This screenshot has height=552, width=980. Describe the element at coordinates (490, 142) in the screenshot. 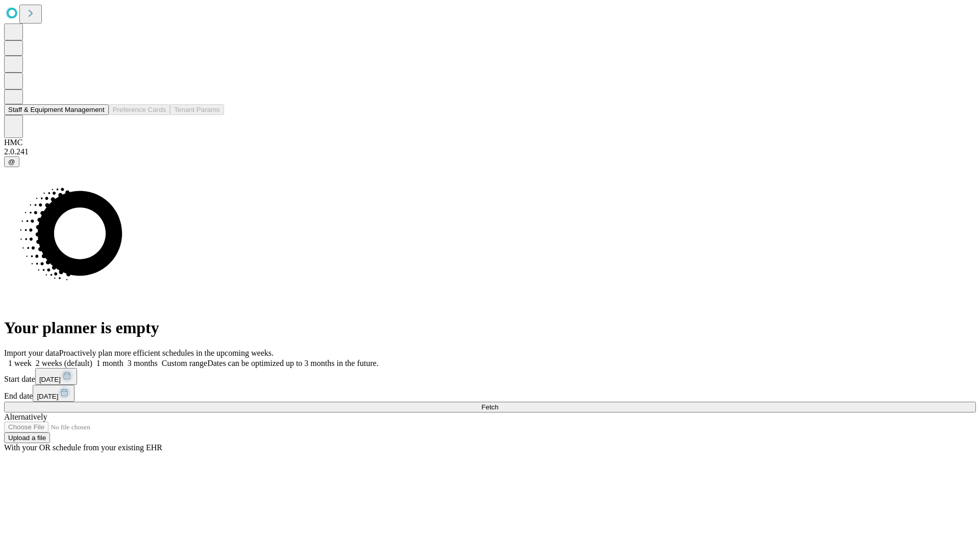

I see `div: HMC` at that location.